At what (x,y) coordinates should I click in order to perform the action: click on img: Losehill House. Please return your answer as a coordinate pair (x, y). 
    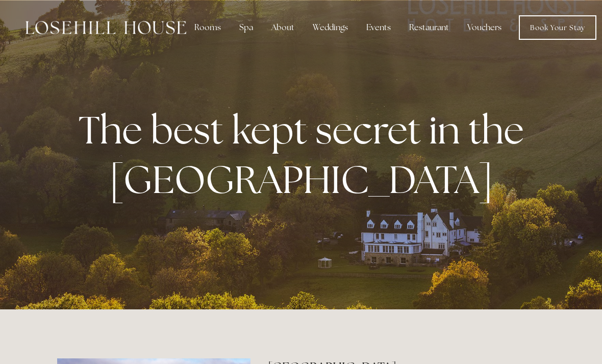
    Looking at the image, I should click on (106, 28).